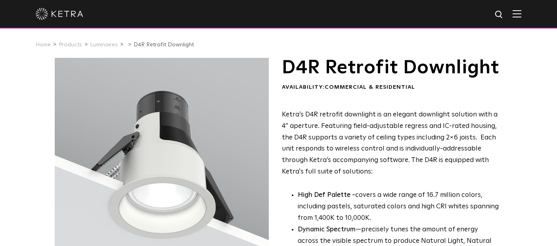  Describe the element at coordinates (391, 143) in the screenshot. I see `p: Ketra’s D4R retrofit downlight is an elegant downlight solution with a 4” aperture. Featuring fie...` at that location.